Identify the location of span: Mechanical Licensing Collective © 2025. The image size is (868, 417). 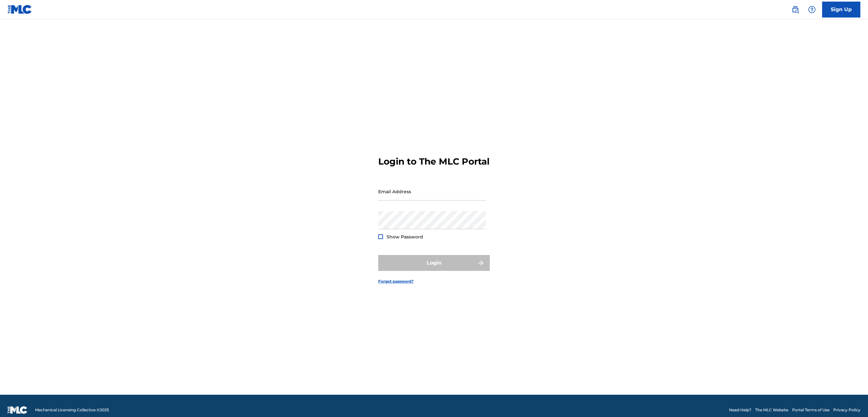
(72, 410).